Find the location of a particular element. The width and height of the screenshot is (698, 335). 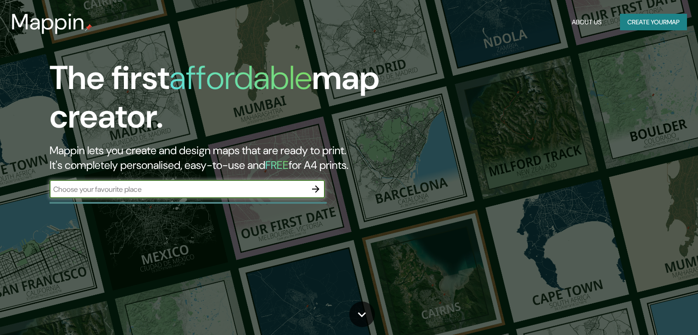

input: Choose your favourite place is located at coordinates (178, 189).